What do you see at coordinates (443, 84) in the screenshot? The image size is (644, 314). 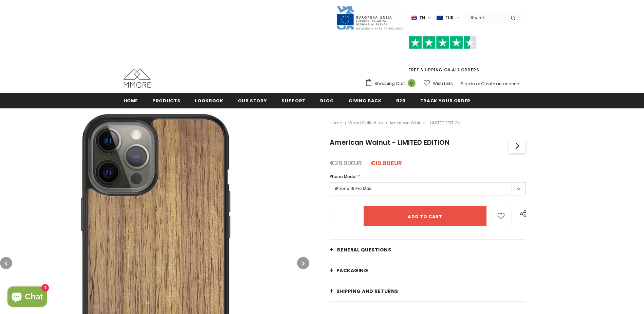 I see `span: Wish Lists` at bounding box center [443, 84].